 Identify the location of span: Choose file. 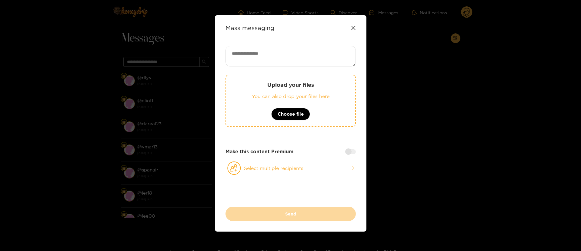
(291, 114).